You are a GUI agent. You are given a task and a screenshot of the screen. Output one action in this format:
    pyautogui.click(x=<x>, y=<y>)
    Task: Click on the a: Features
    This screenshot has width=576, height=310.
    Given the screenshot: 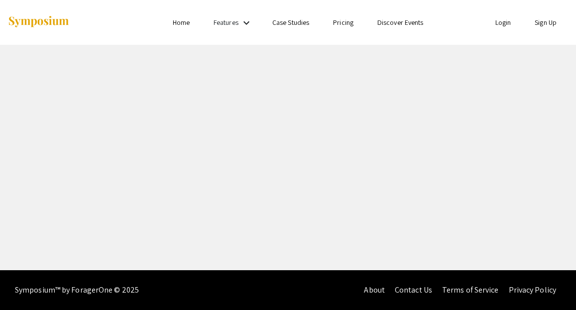 What is the action you would take?
    pyautogui.click(x=226, y=22)
    